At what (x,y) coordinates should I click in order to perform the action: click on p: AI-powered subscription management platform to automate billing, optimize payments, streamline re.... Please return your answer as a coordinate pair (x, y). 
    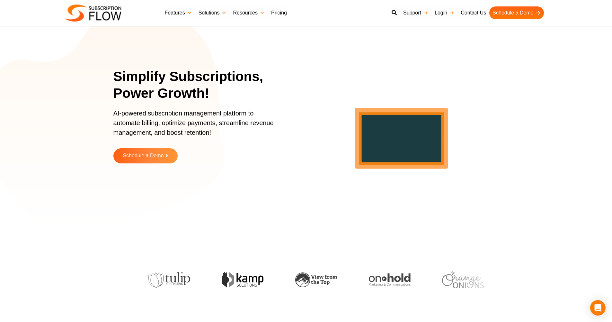
    Looking at the image, I should click on (197, 126).